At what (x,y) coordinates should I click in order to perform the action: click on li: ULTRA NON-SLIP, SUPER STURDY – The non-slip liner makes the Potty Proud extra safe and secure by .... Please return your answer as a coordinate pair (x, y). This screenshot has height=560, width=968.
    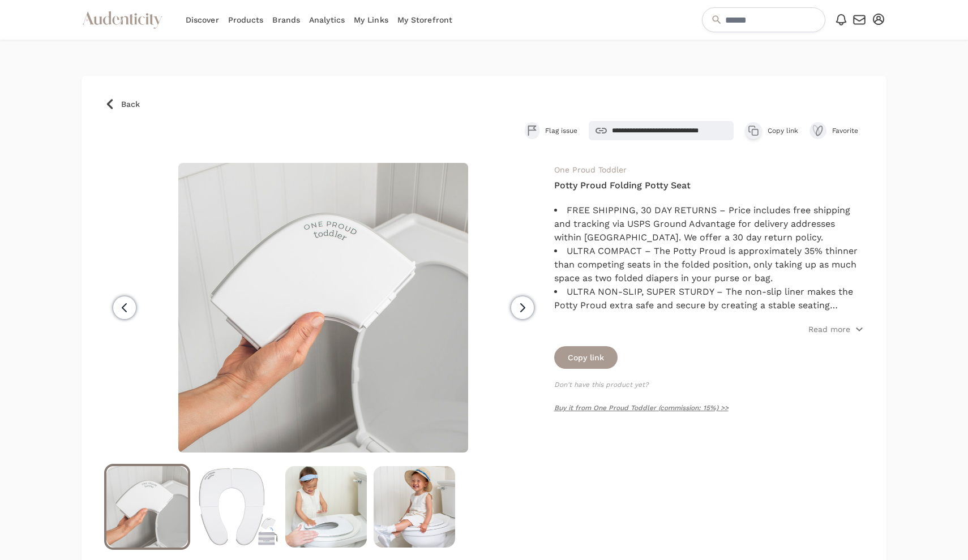
    Looking at the image, I should click on (709, 299).